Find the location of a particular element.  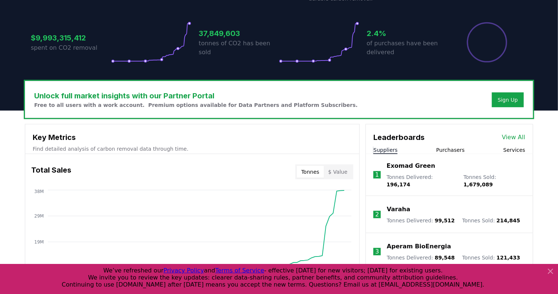

span: 1,679,089 is located at coordinates (478, 185).